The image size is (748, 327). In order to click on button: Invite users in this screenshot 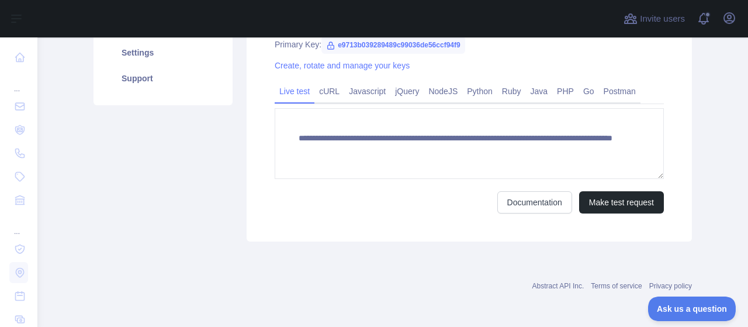, I will do `click(654, 19)`.